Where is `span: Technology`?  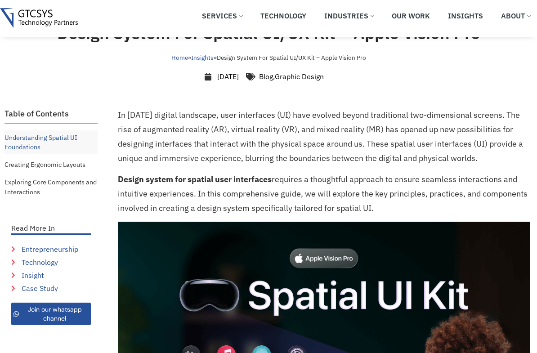 span: Technology is located at coordinates (39, 262).